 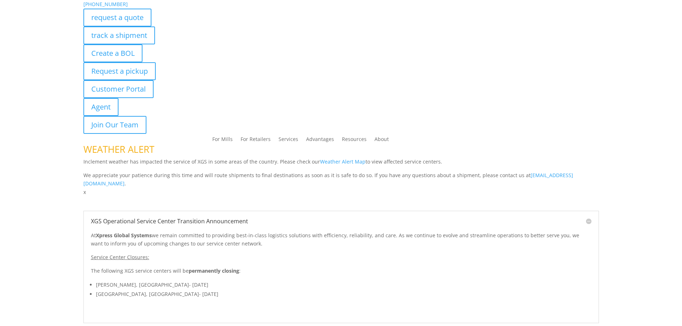 I want to click on p: We appreciate your patience during this time and will route shipments to final destinations as so..., so click(x=341, y=180).